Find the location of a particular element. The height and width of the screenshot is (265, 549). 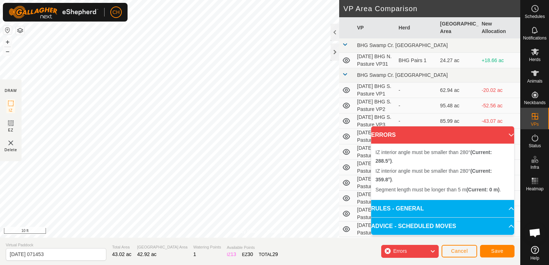

span: IZ is located at coordinates (11, 110).